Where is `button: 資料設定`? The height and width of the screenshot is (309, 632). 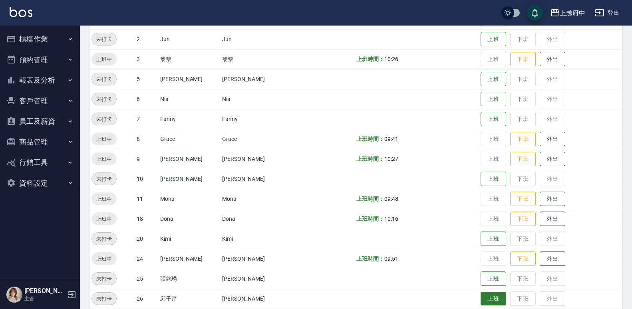 button: 資料設定 is located at coordinates (40, 183).